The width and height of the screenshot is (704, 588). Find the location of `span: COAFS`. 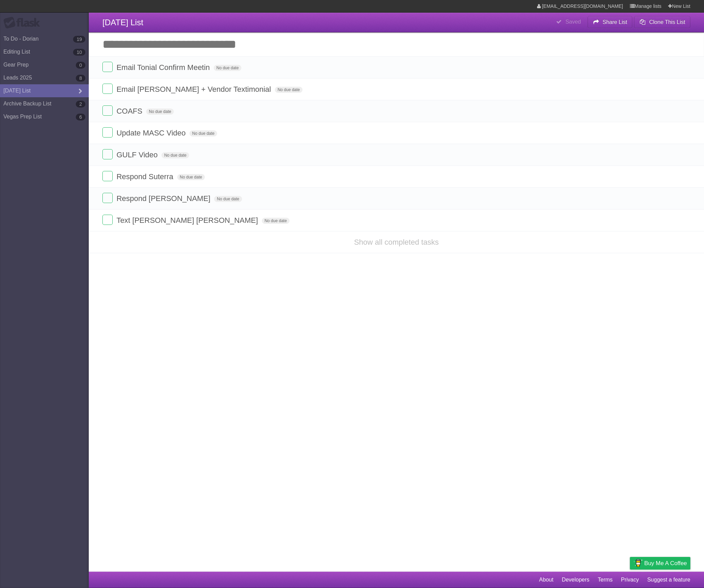

span: COAFS is located at coordinates (130, 111).